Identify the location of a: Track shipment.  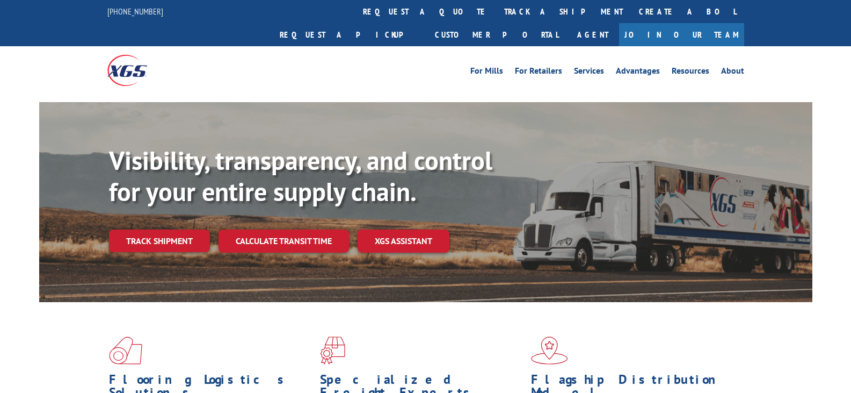
(159, 241).